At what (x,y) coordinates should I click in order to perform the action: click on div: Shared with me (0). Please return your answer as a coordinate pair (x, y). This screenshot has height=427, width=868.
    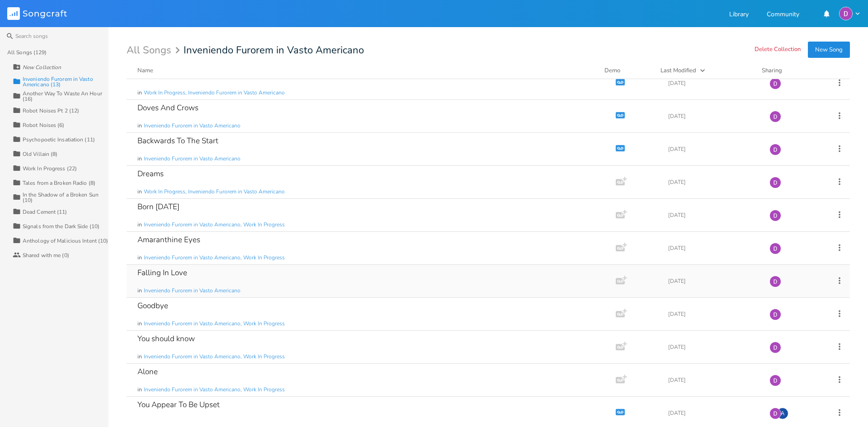
    Looking at the image, I should click on (46, 255).